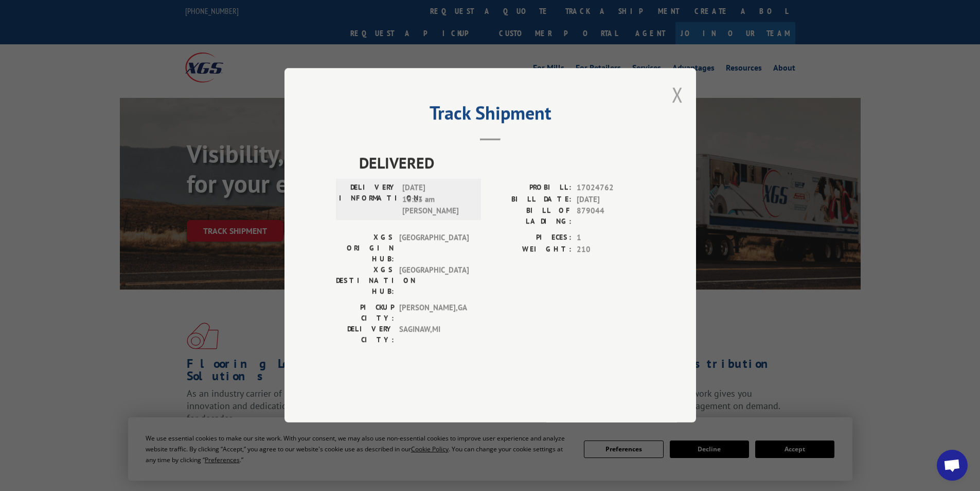 This screenshot has height=491, width=980. I want to click on span: 879044, so click(611, 216).